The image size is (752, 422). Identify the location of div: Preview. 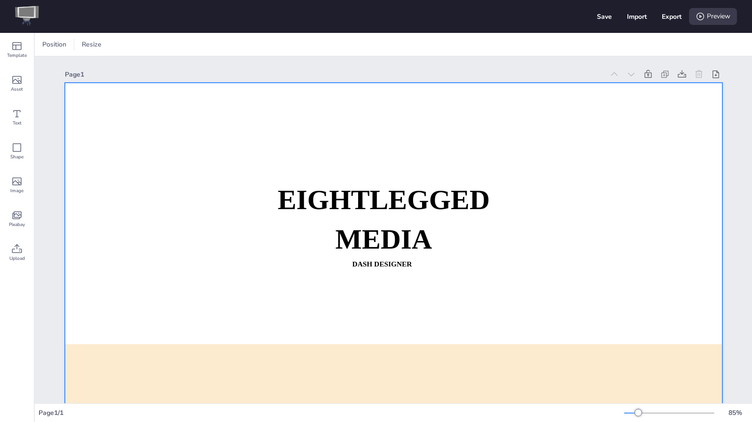
(713, 16).